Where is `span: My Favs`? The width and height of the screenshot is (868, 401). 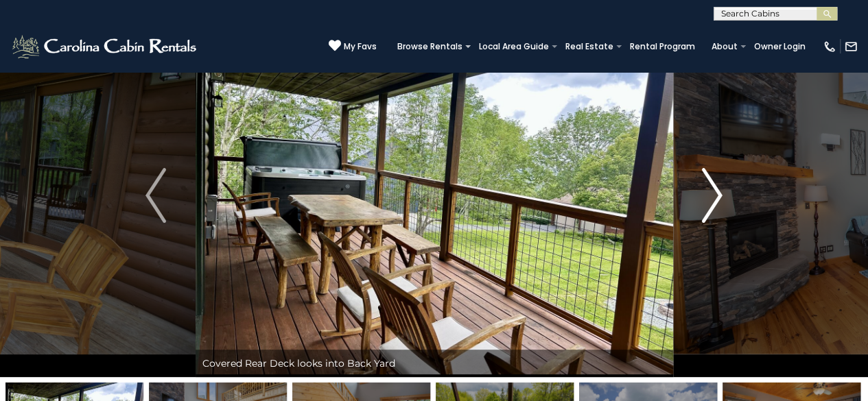 span: My Favs is located at coordinates (360, 47).